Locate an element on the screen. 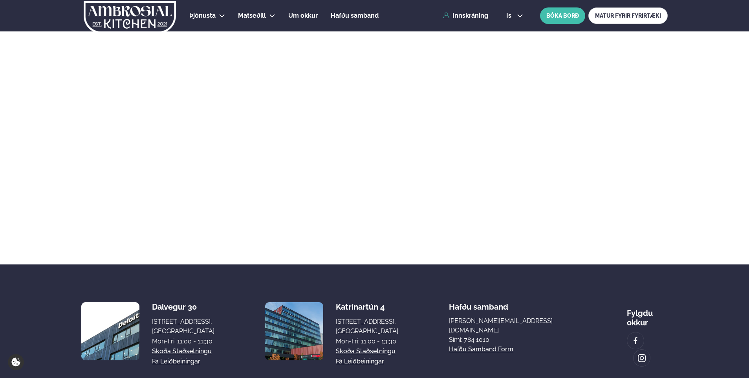 The image size is (749, 378). a: Hafðu samband form is located at coordinates (481, 349).